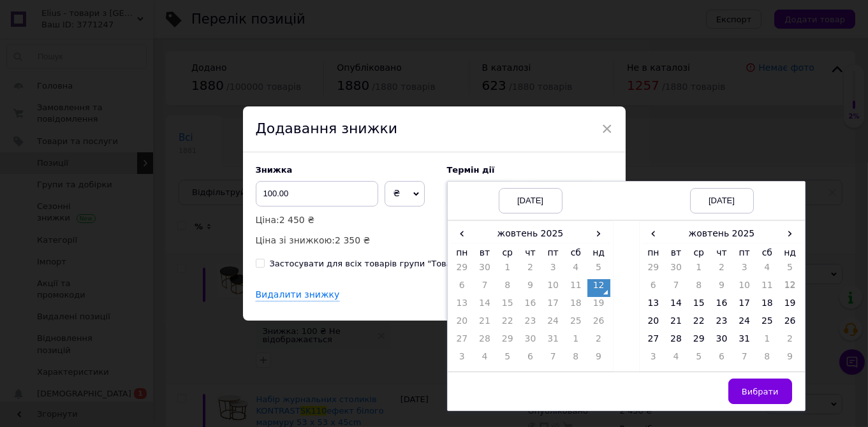 Image resolution: width=868 pixels, height=427 pixels. What do you see at coordinates (530, 169) in the screenshot?
I see `label: Термін дії` at bounding box center [530, 169].